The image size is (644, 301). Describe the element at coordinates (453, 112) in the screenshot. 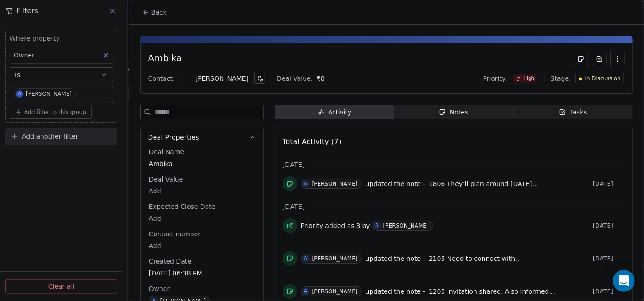

I see `div: Notes` at that location.